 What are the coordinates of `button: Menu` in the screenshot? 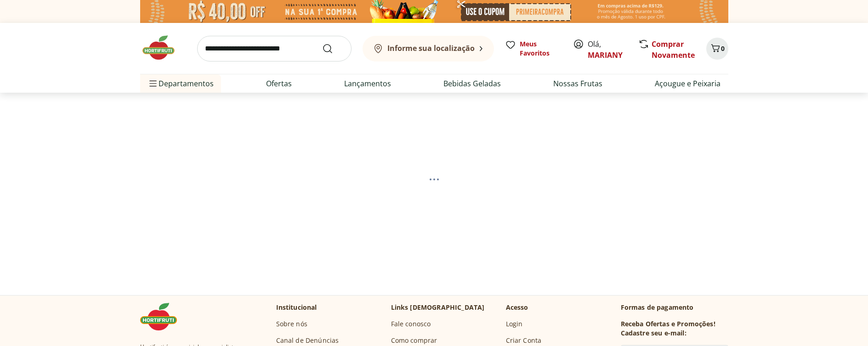 It's located at (153, 84).